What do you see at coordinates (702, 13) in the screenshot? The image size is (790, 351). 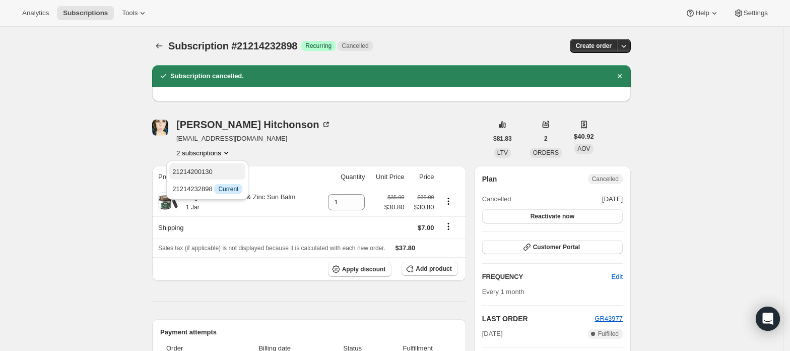 I see `button: Help` at bounding box center [702, 13].